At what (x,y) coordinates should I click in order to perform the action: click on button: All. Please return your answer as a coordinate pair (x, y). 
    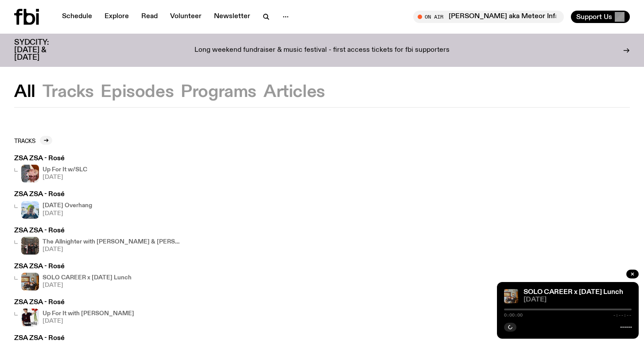
    Looking at the image, I should click on (25, 92).